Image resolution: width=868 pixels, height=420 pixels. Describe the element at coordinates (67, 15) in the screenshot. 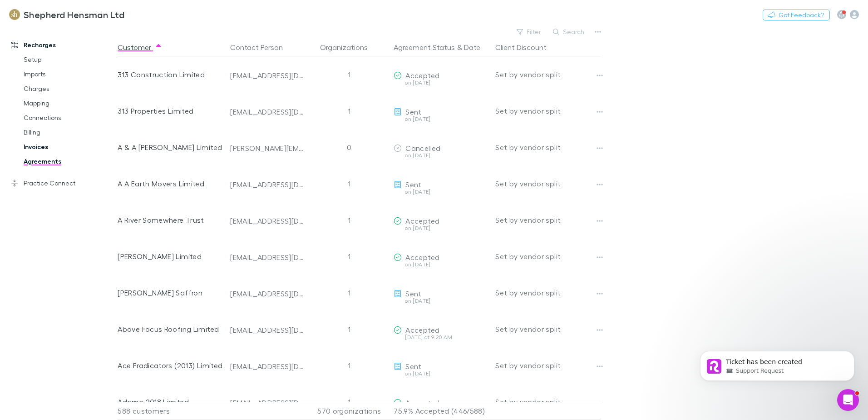

I see `a: Shepherd Hensman Ltd` at that location.